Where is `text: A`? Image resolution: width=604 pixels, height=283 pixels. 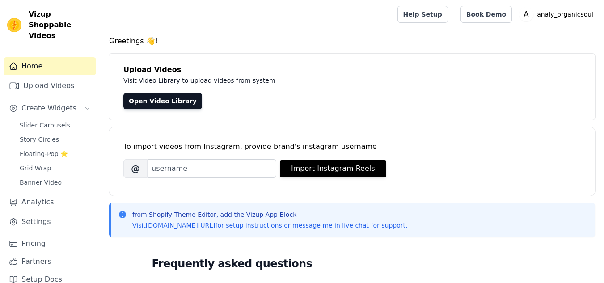 text: A is located at coordinates (526, 14).